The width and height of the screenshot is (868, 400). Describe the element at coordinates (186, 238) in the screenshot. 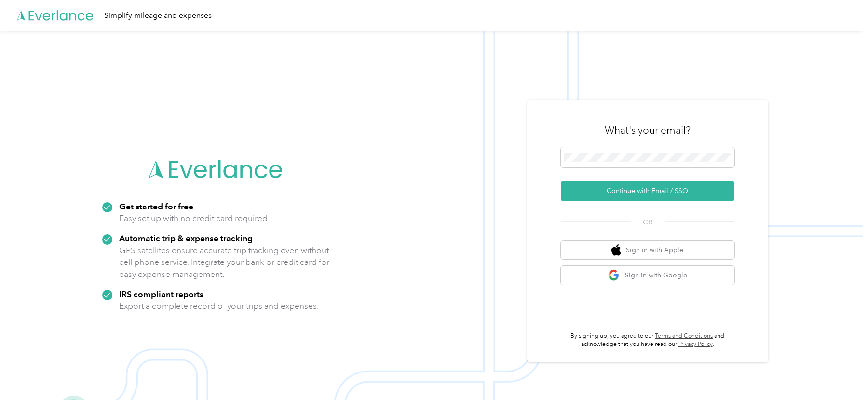

I see `strong: Automatic trip & expense tracking` at that location.